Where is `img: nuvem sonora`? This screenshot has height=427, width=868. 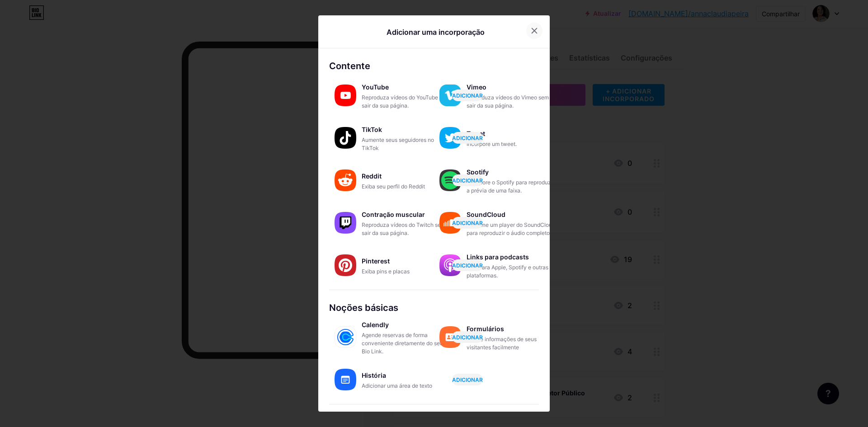
img: nuvem sonora is located at coordinates (451, 223).